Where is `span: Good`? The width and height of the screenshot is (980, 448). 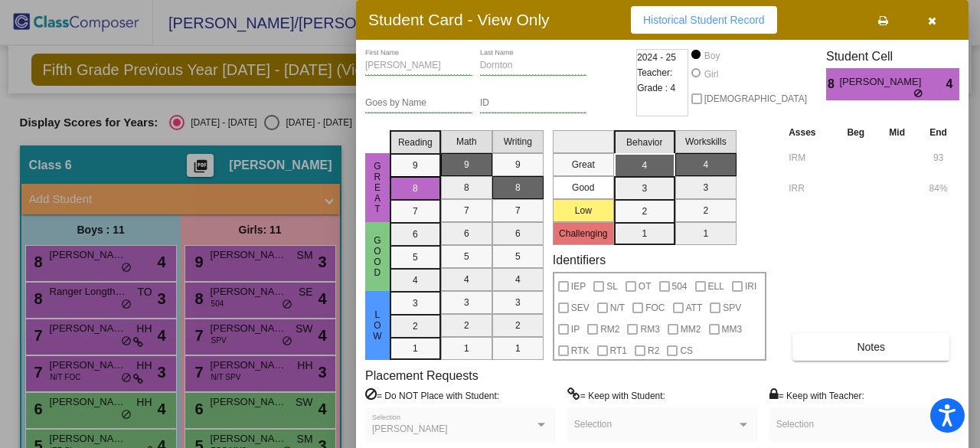 span: Good is located at coordinates (378, 257).